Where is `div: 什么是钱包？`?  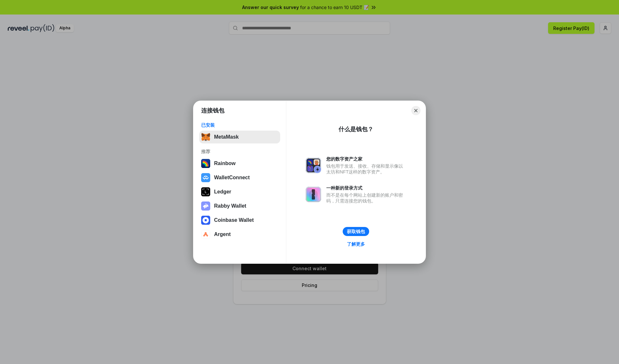
div: 什么是钱包？ is located at coordinates (356, 130).